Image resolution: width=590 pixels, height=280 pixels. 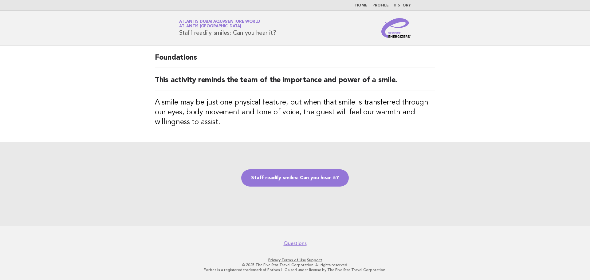 What do you see at coordinates (314, 260) in the screenshot?
I see `a: Support` at bounding box center [314, 260].